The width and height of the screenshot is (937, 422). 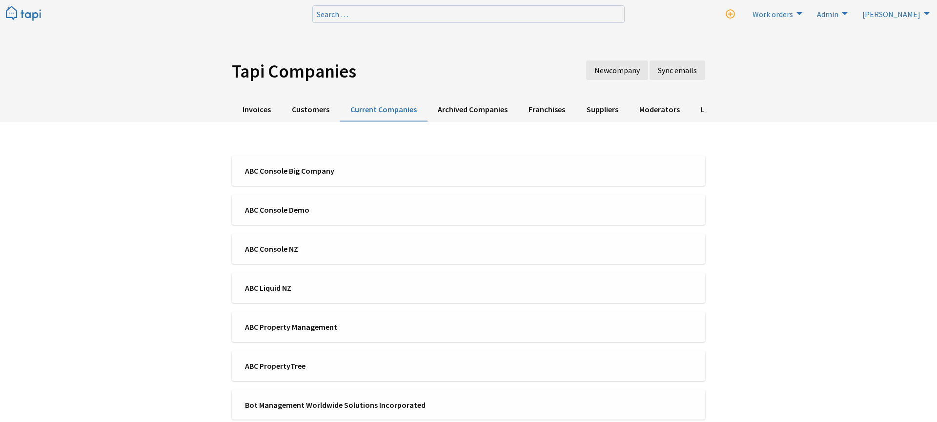 I want to click on li: Rebekah, so click(x=894, y=14).